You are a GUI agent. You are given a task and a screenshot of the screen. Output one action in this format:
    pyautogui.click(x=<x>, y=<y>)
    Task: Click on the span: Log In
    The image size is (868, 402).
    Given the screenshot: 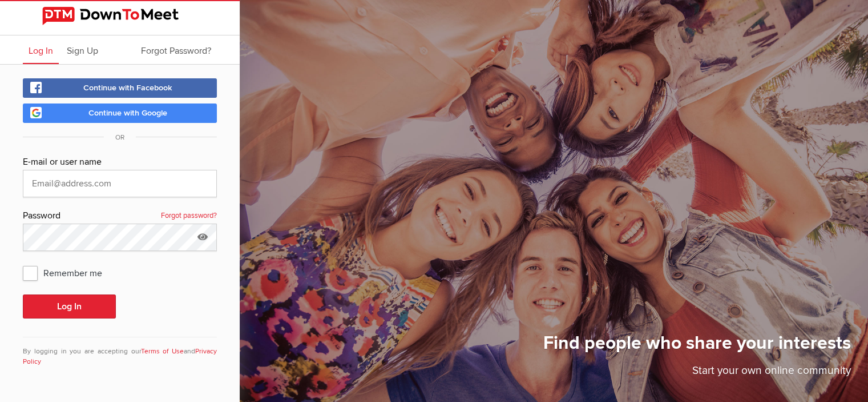 What is the action you would take?
    pyautogui.click(x=41, y=51)
    